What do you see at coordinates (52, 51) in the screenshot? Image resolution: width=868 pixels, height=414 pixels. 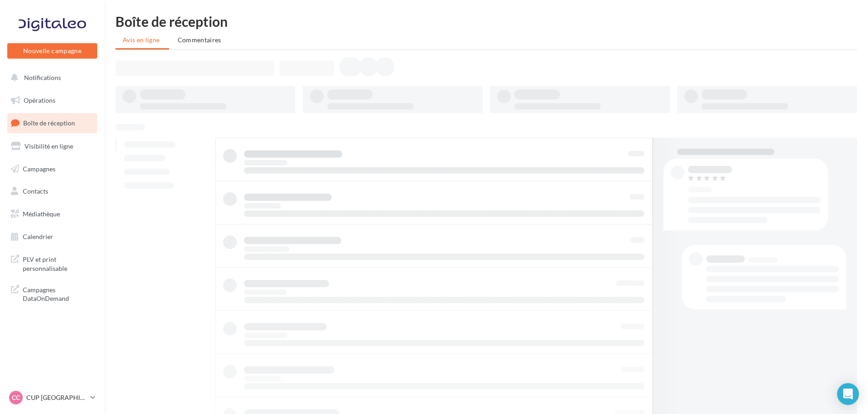 I see `button: Nouvelle campagne` at bounding box center [52, 51].